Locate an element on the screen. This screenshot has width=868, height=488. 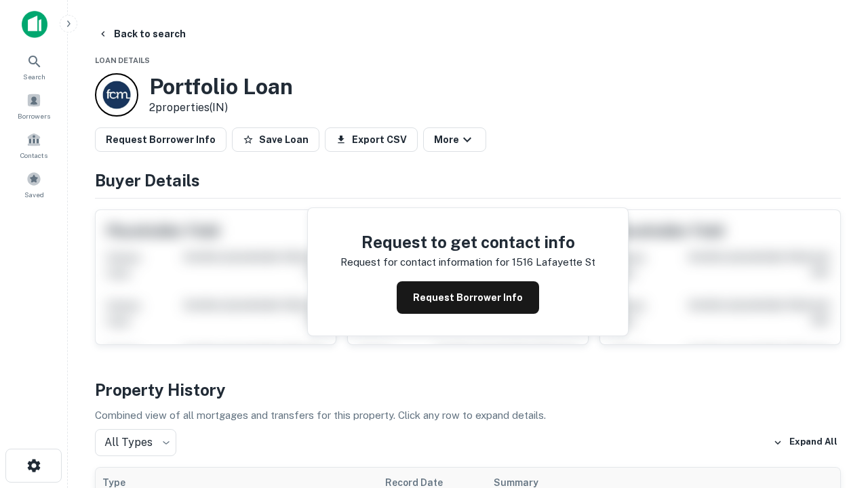
button: More is located at coordinates (454, 139).